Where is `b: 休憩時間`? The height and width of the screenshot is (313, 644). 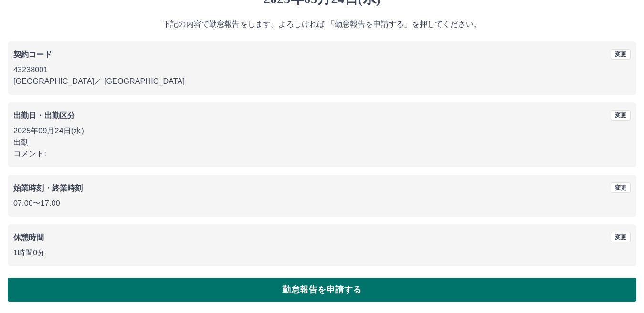 b: 休憩時間 is located at coordinates (28, 238).